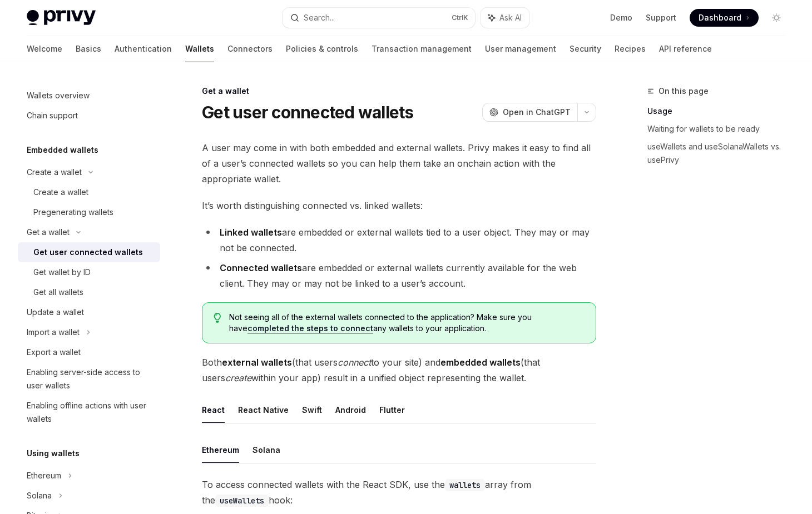 Image resolution: width=812 pixels, height=514 pixels. What do you see at coordinates (721, 111) in the screenshot?
I see `a: Usage` at bounding box center [721, 111].